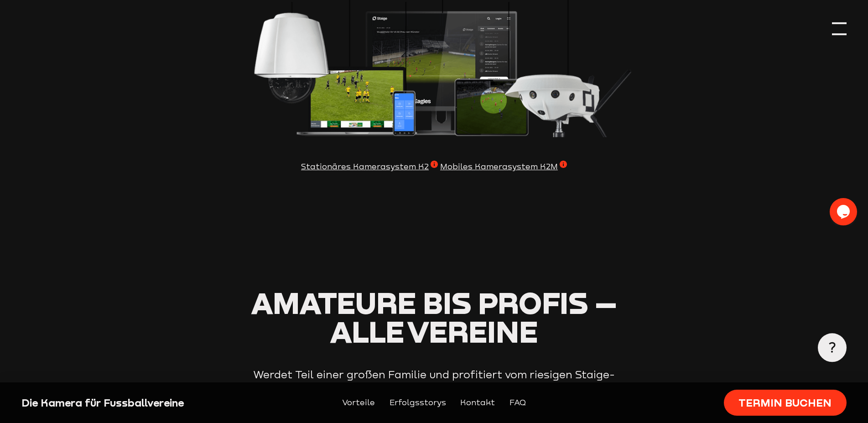 The width and height of the screenshot is (868, 423). What do you see at coordinates (784, 402) in the screenshot?
I see `a: Termin buchen` at bounding box center [784, 402].